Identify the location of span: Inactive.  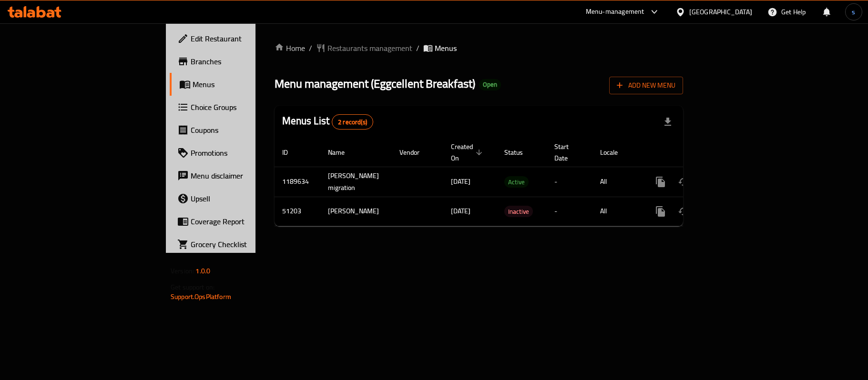
(519, 211).